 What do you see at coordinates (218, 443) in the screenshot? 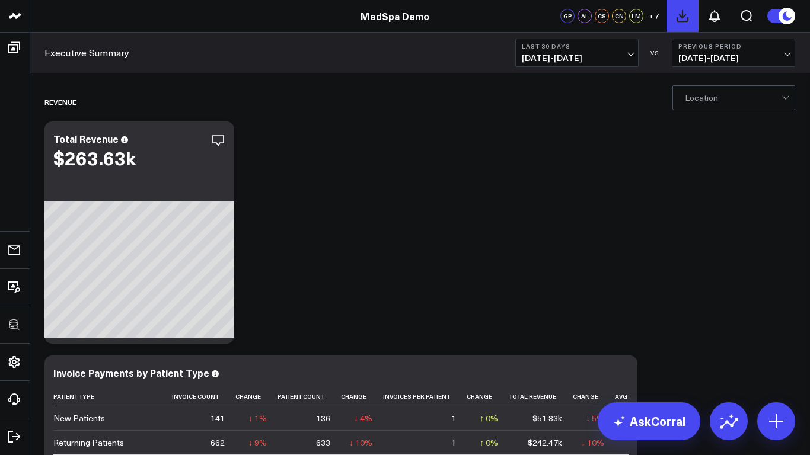
I see `div: 662` at bounding box center [218, 443].